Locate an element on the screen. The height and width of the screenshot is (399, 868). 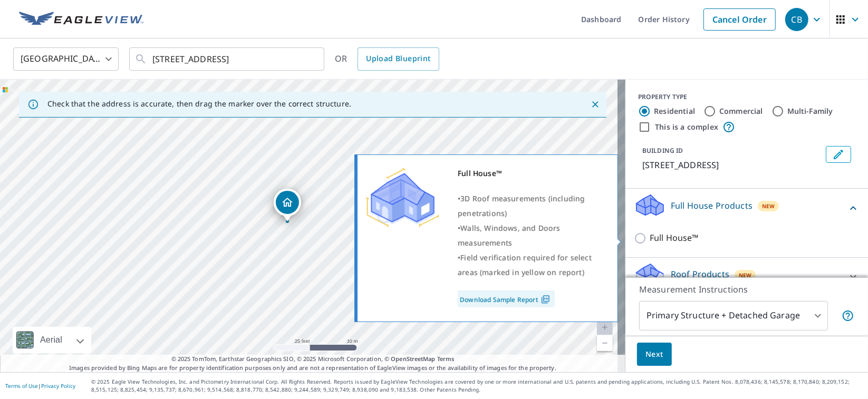
img: EV Logo is located at coordinates (81, 20).